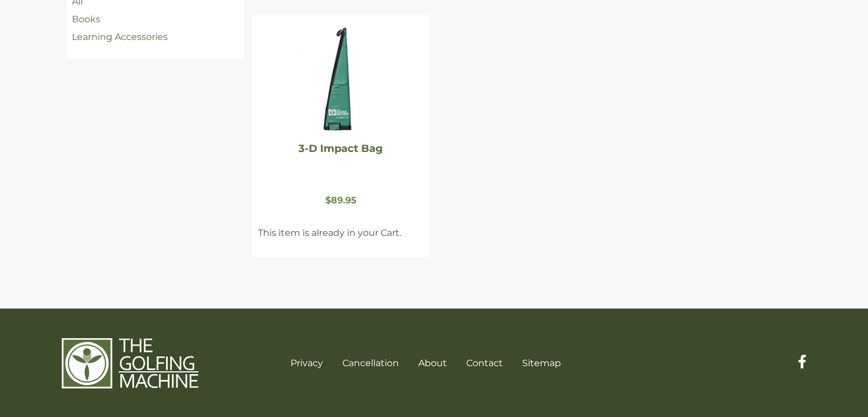  Describe the element at coordinates (341, 81) in the screenshot. I see `img: 3-D Impact Bag` at that location.